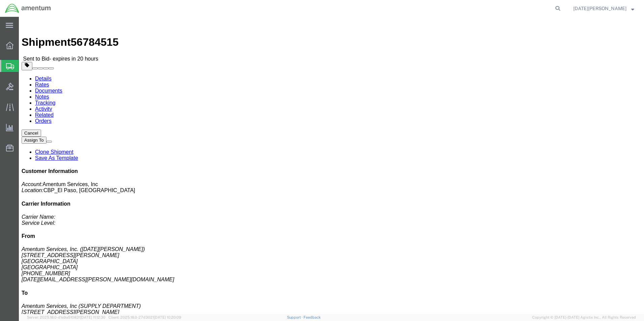 Image resolution: width=644 pixels, height=321 pixels. What do you see at coordinates (295, 318) in the screenshot?
I see `a: Support` at bounding box center [295, 318].